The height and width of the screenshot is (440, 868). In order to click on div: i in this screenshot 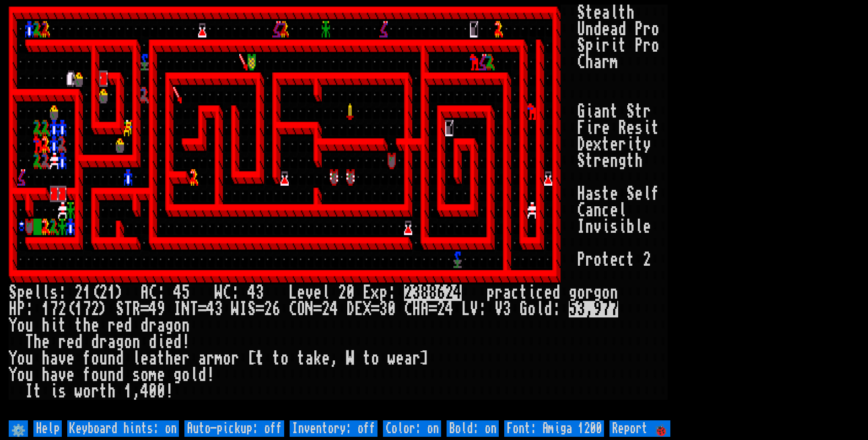, I will do `click(631, 144)`.